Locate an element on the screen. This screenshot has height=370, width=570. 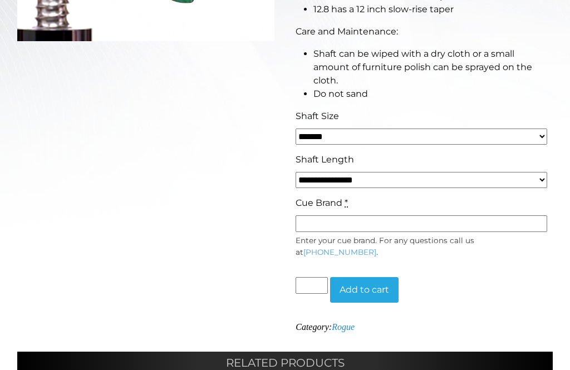
button: Add to cart is located at coordinates (364, 290).